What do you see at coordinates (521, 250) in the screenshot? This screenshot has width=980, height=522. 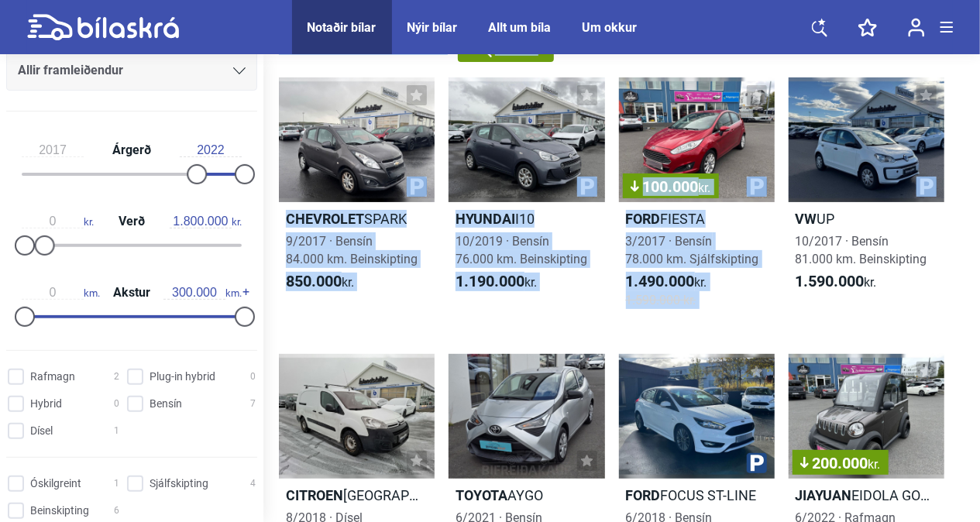 I see `span: 10/2019 · Bensín 76.000 km. Beinskipting` at bounding box center [521, 250].